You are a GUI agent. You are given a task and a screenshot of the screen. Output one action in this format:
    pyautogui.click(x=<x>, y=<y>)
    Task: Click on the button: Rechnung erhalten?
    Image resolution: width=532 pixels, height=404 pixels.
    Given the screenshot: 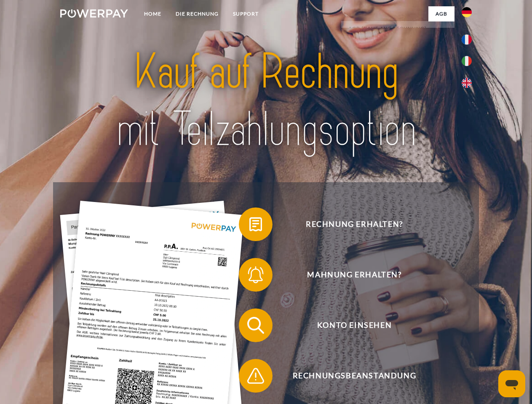 What is the action you would take?
    pyautogui.click(x=348, y=224)
    